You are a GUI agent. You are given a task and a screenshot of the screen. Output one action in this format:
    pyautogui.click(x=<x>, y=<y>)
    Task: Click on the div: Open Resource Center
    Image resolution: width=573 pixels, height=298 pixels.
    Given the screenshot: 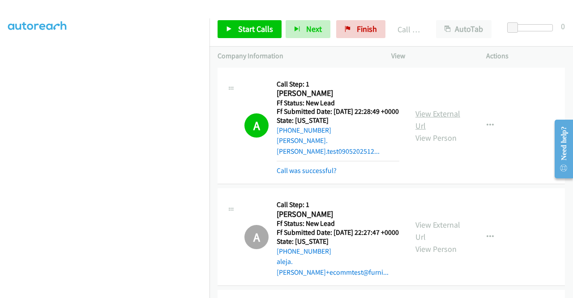 What is the action you would take?
    pyautogui.click(x=16, y=35)
    